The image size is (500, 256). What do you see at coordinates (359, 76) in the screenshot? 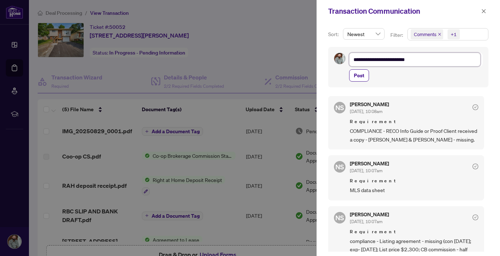
I see `button: Post` at bounding box center [359, 76].